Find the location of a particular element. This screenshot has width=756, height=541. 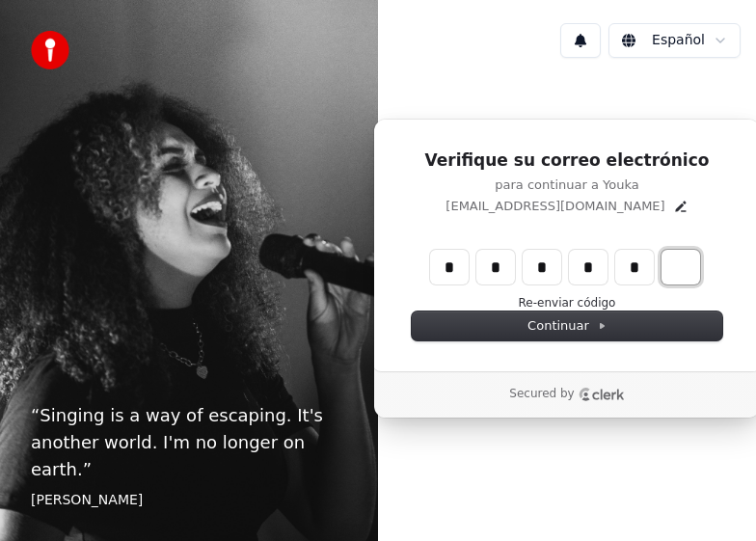

input: Digit 5 is located at coordinates (635, 267).